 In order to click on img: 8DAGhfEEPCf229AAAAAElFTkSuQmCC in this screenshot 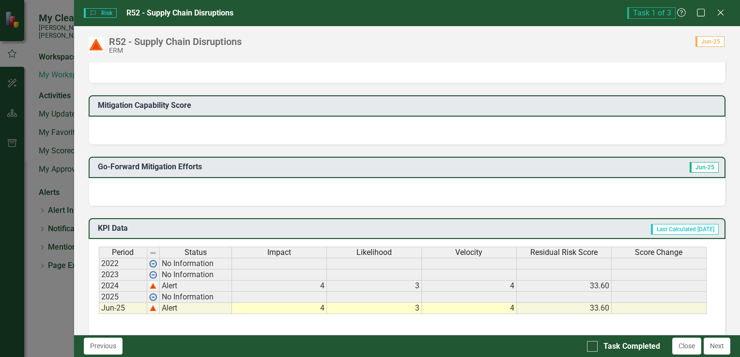, I will do `click(153, 253)`.